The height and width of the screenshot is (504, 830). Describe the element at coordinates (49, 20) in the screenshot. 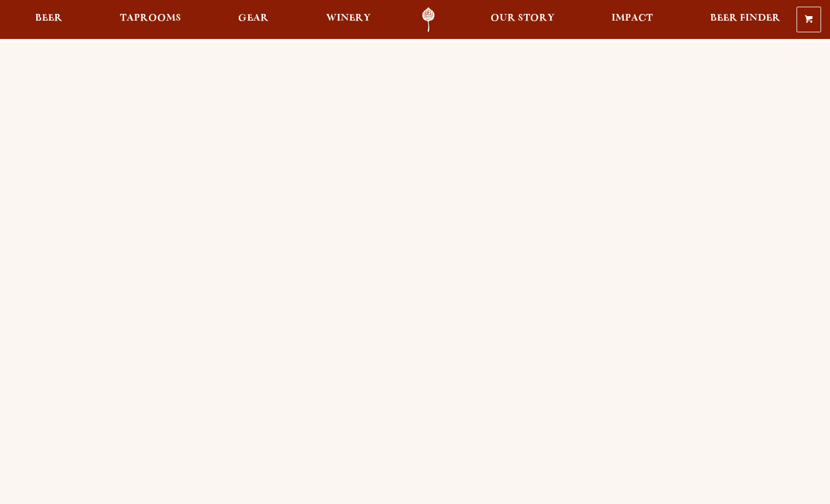

I see `a: Beer` at that location.